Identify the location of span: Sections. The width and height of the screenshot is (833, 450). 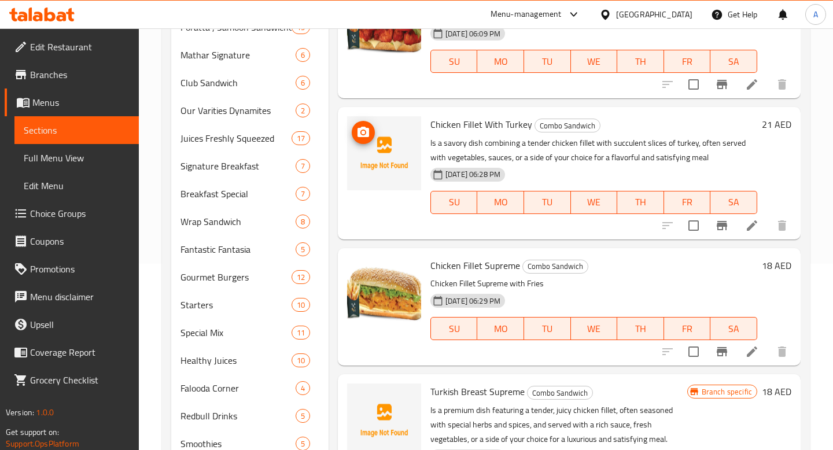
(76, 130).